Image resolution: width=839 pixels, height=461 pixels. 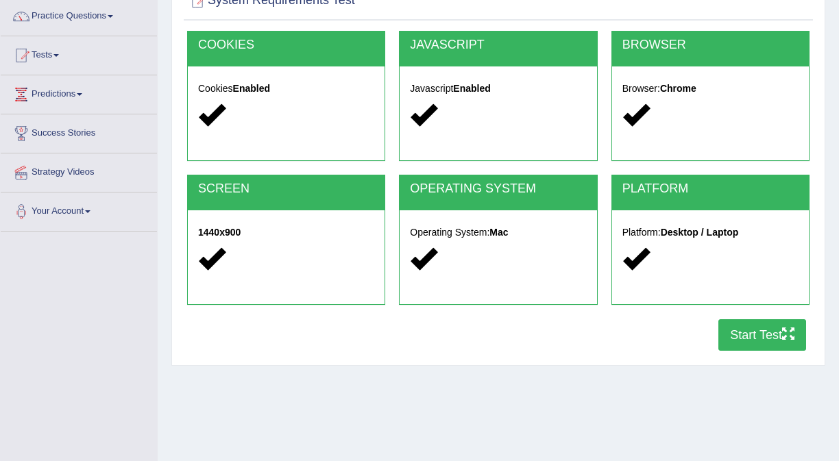 What do you see at coordinates (710, 88) in the screenshot?
I see `h5: Browser:` at bounding box center [710, 88].